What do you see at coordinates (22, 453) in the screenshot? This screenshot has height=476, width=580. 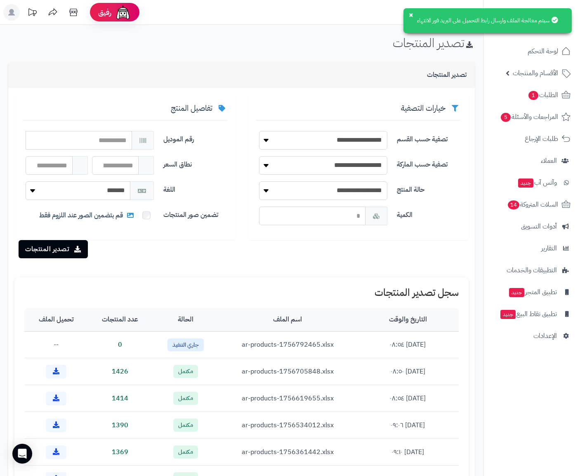 I see `div: Open Intercom Messenger` at bounding box center [22, 453].